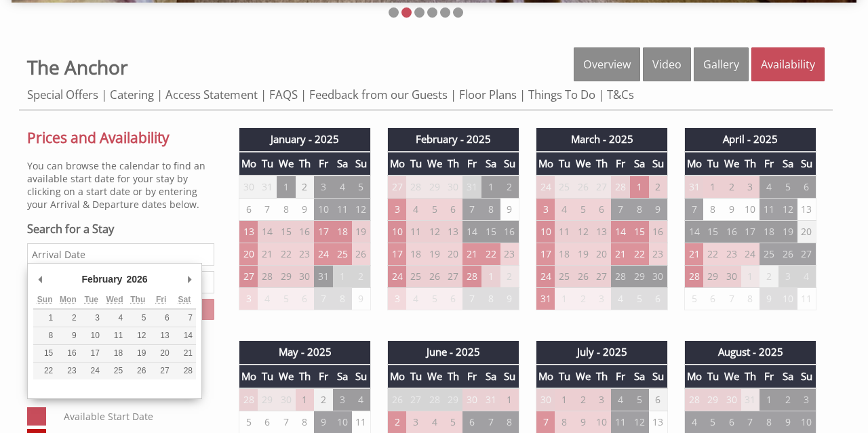 Image resolution: width=868 pixels, height=433 pixels. I want to click on td: 11, so click(416, 232).